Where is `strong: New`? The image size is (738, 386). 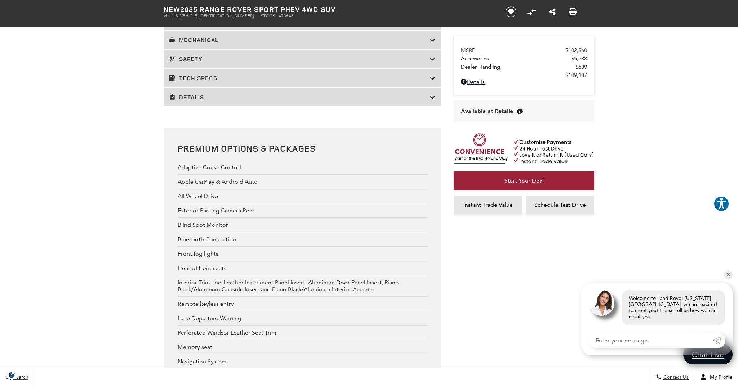
strong: New is located at coordinates (172, 9).